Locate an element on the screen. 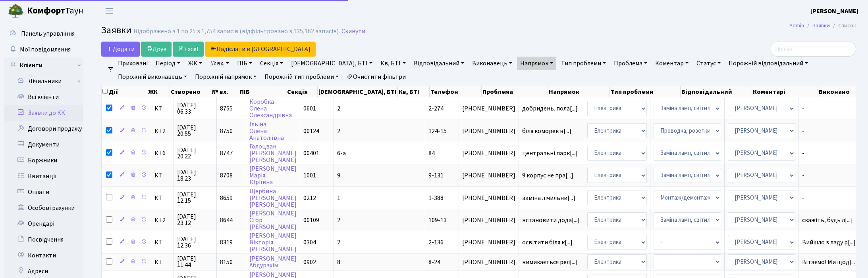 The height and width of the screenshot is (278, 868). th: Створено is located at coordinates (190, 92).